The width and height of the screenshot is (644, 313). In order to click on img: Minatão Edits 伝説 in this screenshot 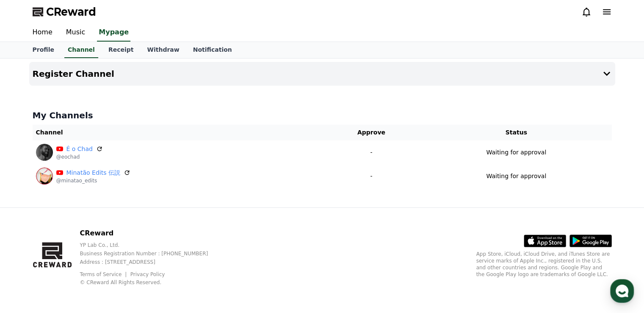, I will do `click(45, 176)`.